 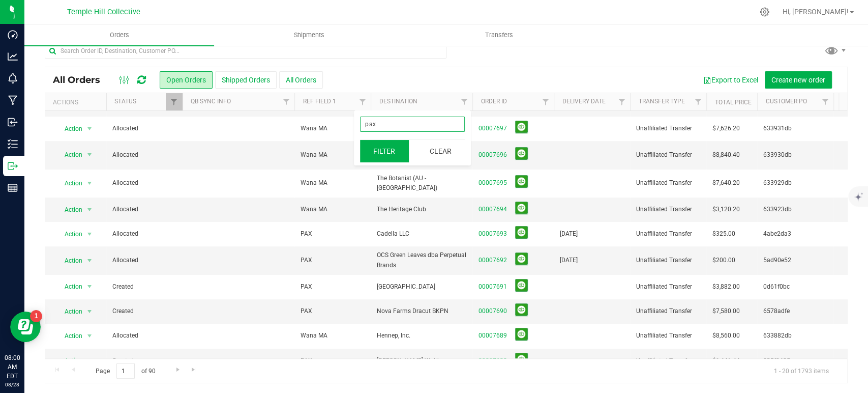 What do you see at coordinates (211, 101) in the screenshot?
I see `a: QB Sync Info` at bounding box center [211, 101].